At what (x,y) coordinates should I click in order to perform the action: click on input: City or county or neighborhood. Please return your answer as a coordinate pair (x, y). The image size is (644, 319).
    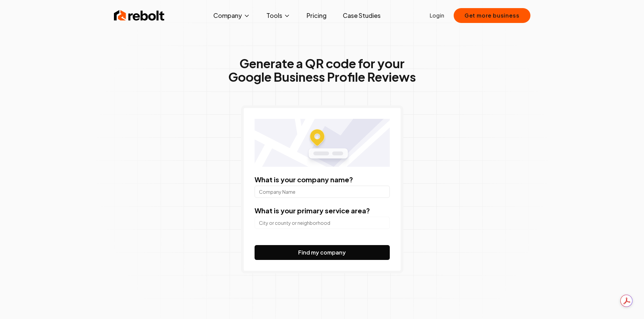
    Looking at the image, I should click on (322, 223).